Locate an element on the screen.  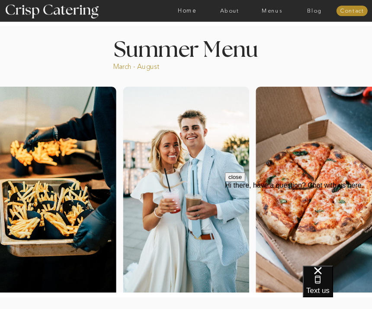
p: March - August is located at coordinates (156, 65).